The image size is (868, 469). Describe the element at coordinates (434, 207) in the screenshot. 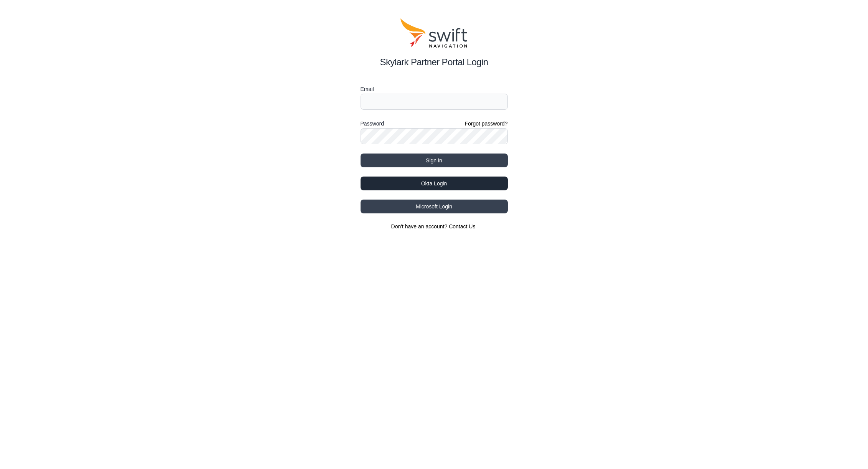

I see `button: Microsoft Login` at that location.